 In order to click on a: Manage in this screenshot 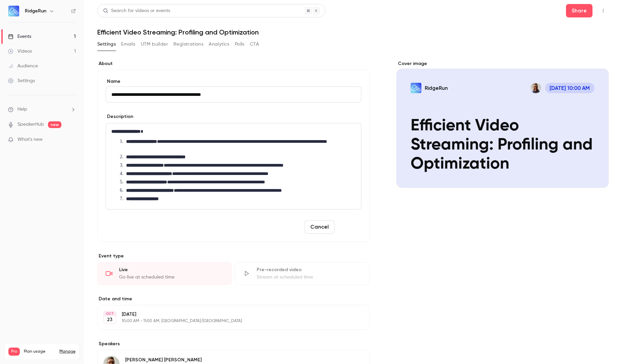, I will do `click(68, 352)`.